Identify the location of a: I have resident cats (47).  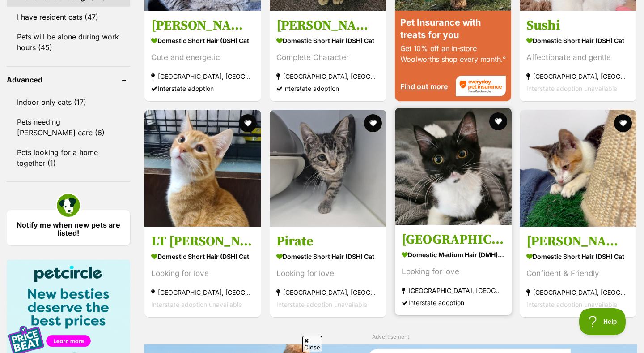
(68, 17).